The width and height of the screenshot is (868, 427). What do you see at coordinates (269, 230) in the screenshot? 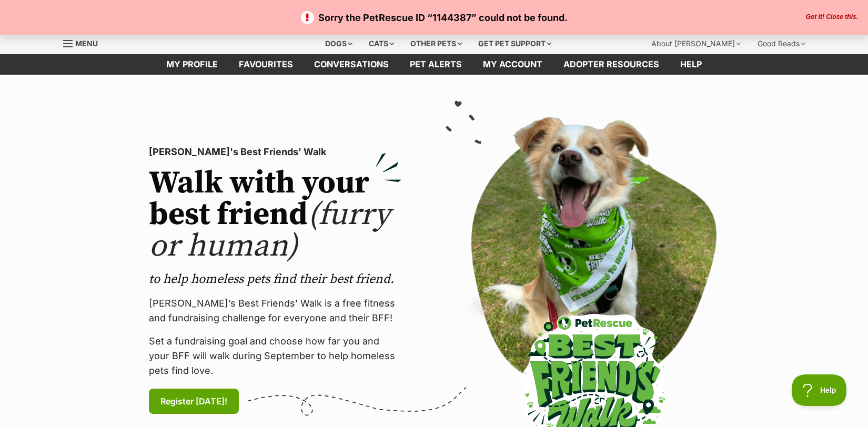
I see `span: (furry or human)` at bounding box center [269, 230].